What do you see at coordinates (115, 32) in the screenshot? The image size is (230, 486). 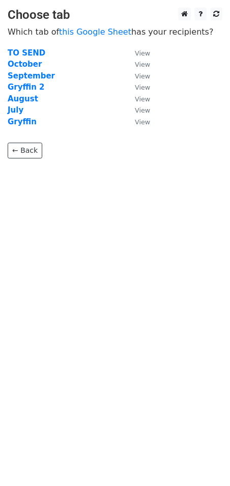 I see `p: Which tab of has your recipients?` at bounding box center [115, 32].